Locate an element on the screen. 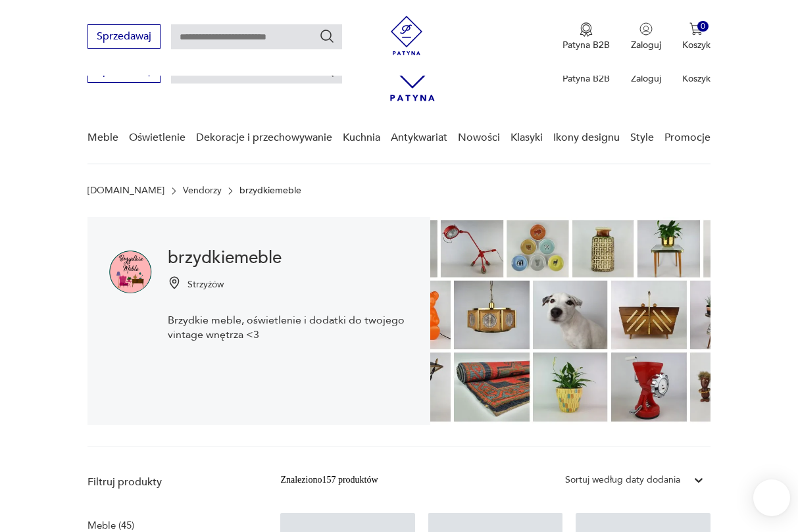 The image size is (798, 532). p: Brzydkie meble, oświetlenie i dodatki do twojego vintage wnętrza <3 is located at coordinates (289, 327).